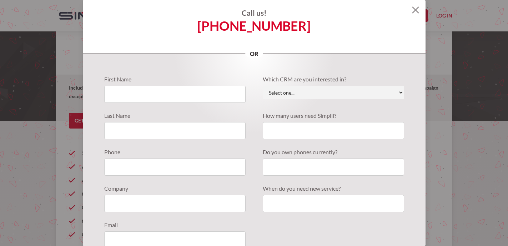 The image size is (508, 246). What do you see at coordinates (175, 225) in the screenshot?
I see `label: Email` at bounding box center [175, 225].